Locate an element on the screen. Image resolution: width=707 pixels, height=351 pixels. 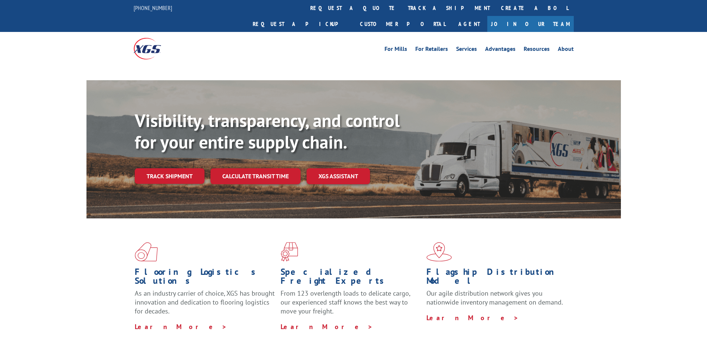
a: For Retailers is located at coordinates (431, 50).